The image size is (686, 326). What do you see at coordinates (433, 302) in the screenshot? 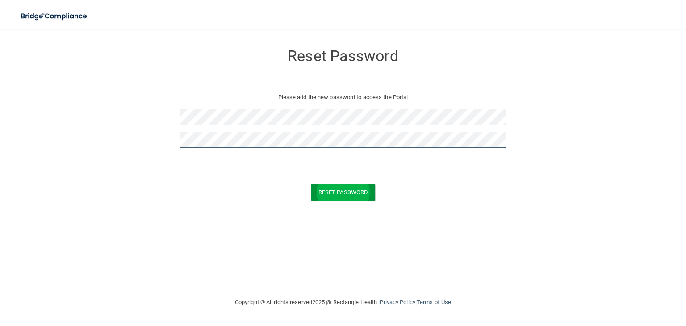
I see `a: Terms of Use` at bounding box center [433, 302].